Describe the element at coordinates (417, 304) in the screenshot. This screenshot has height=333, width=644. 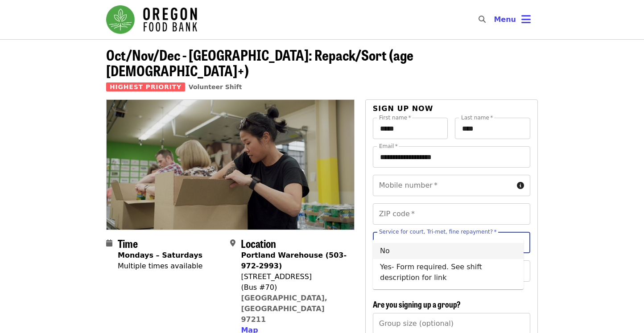
I see `span: Are you signing up a group?` at that location.